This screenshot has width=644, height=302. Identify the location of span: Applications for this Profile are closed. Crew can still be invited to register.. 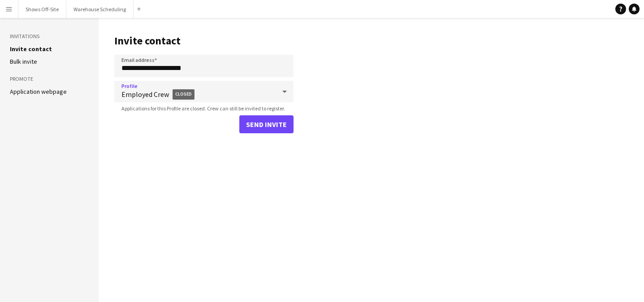
(203, 108).